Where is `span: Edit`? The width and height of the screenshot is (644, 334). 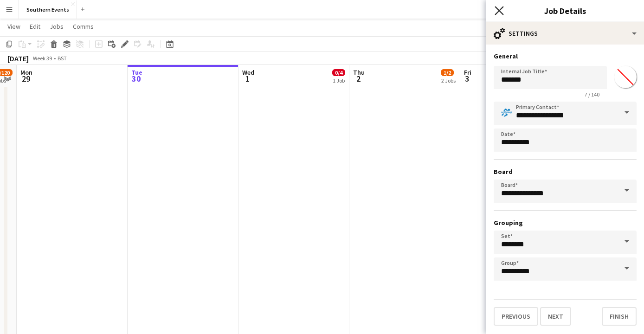 span: Edit is located at coordinates (34, 27).